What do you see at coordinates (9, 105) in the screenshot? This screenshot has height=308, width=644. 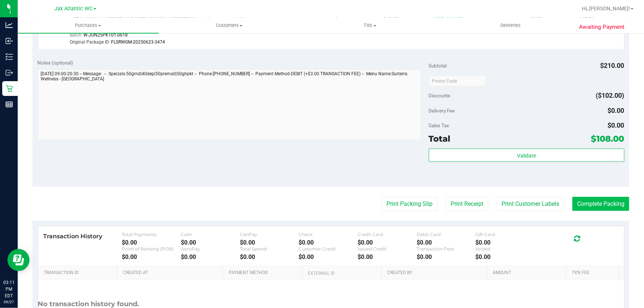 I see `inline-svg: Reports` at bounding box center [9, 105].